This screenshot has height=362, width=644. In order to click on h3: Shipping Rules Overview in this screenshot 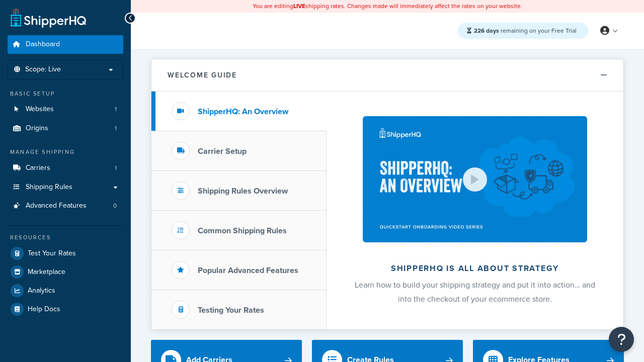, I will do `click(243, 191)`.